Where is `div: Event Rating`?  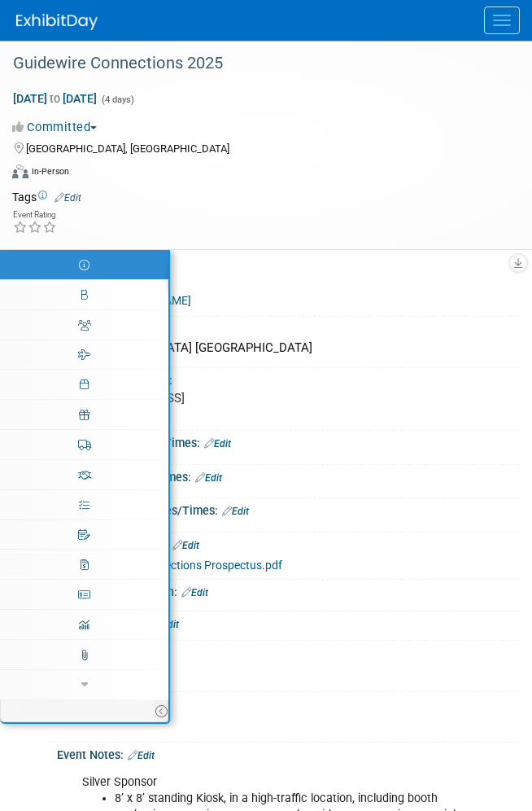
div: Event Rating is located at coordinates (35, 215).